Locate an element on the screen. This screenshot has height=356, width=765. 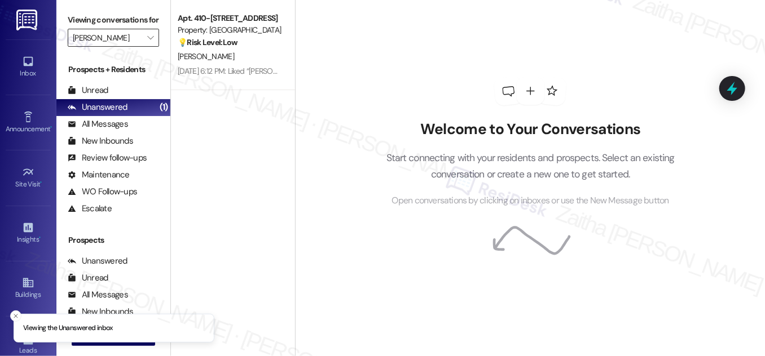
strong: 💡 Risk Level: Low is located at coordinates (207, 42).